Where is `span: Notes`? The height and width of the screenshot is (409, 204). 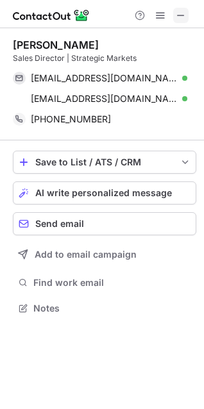 span: Notes is located at coordinates (112, 309).